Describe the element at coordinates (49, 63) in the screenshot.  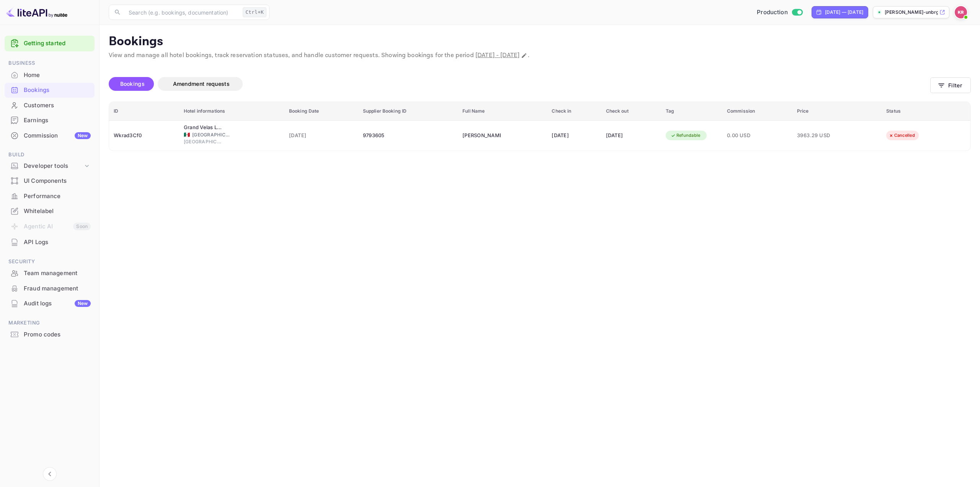
I see `span: Business` at that location.